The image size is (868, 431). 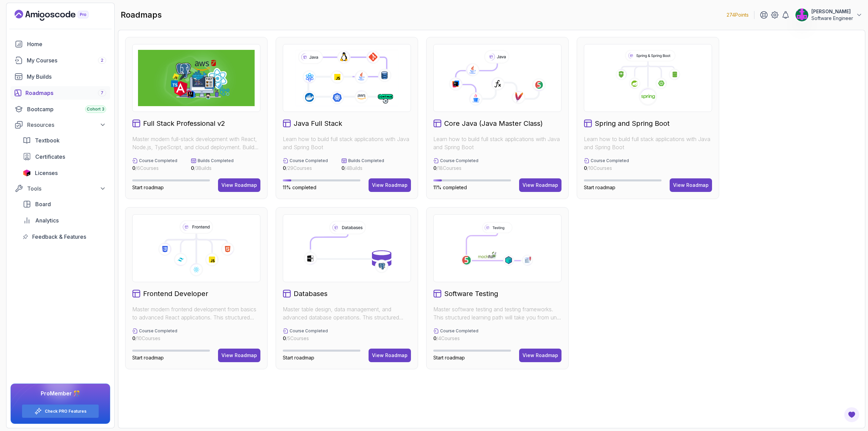 I want to click on span: Analytics, so click(x=47, y=220).